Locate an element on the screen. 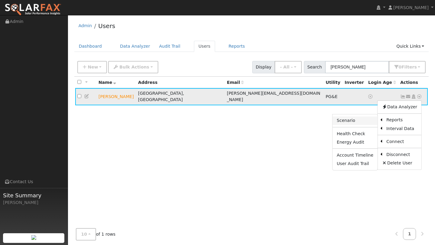  button: 10 is located at coordinates (86, 235).